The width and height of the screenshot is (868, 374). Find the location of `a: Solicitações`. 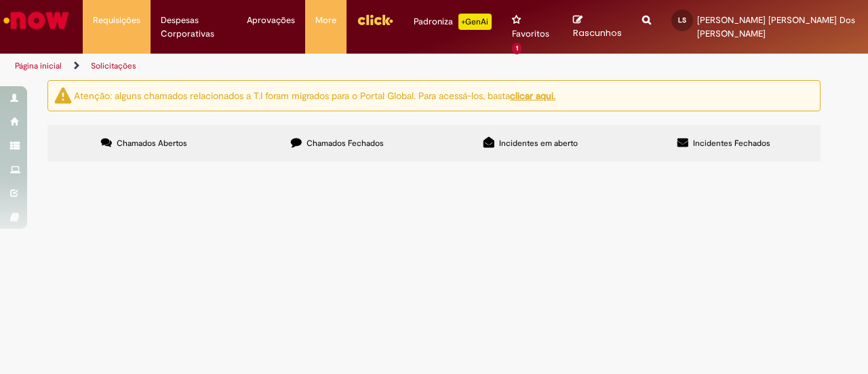

a: Solicitações is located at coordinates (113, 66).